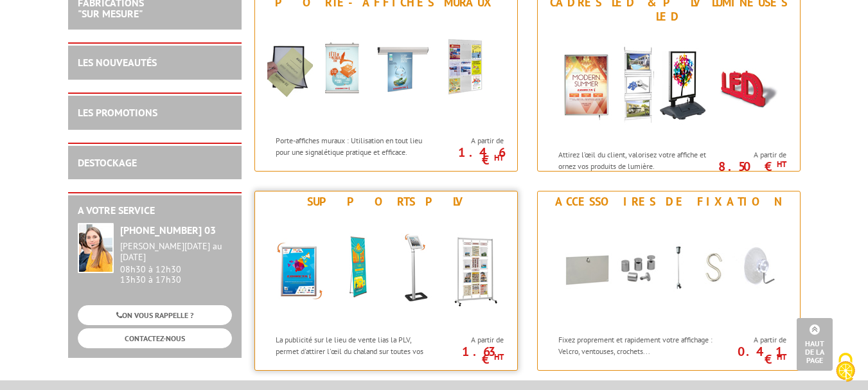  What do you see at coordinates (117, 62) in the screenshot?
I see `a: LES NOUVEAUTÉS` at bounding box center [117, 62].